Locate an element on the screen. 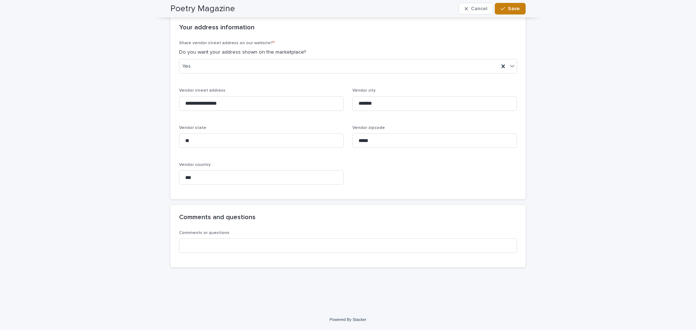 This screenshot has width=696, height=330. h2: Comments and questions is located at coordinates (217, 218).